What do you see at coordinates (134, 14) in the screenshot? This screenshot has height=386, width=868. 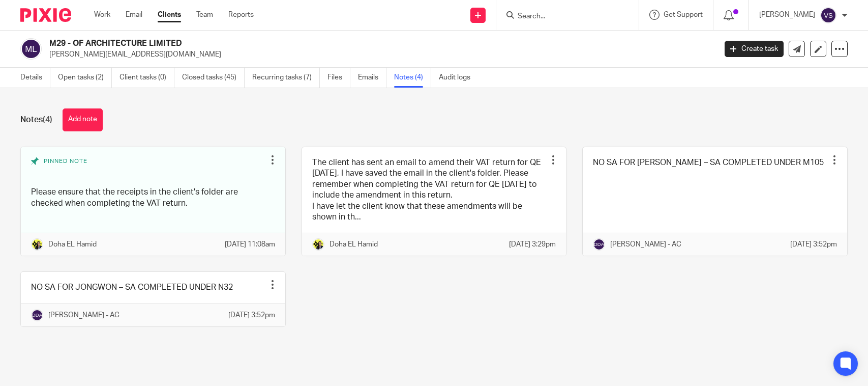 I see `a: Email` at bounding box center [134, 14].